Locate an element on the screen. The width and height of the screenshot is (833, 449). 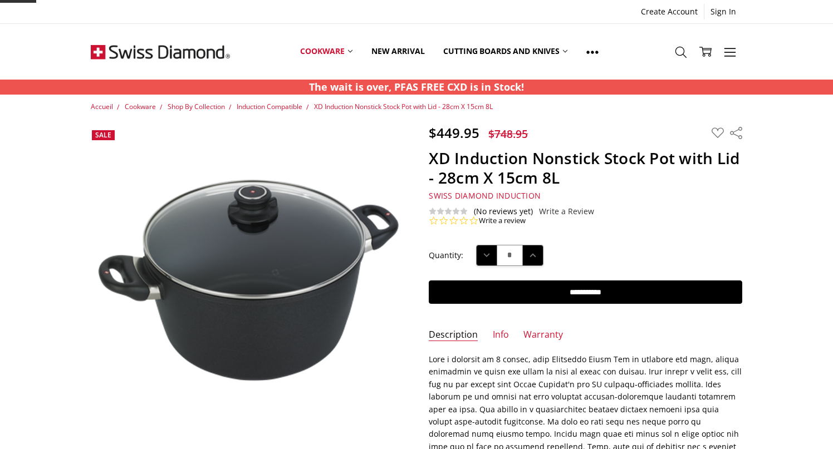
a: Write a Review is located at coordinates (566, 212).